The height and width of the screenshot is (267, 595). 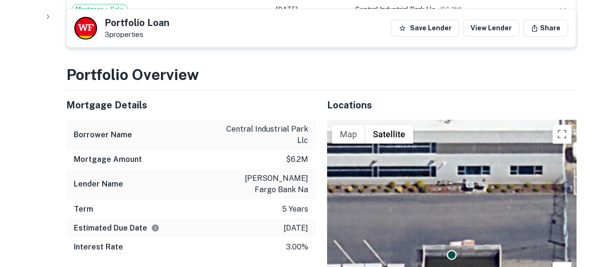 I want to click on span: Mortgage + Sale, so click(x=99, y=9).